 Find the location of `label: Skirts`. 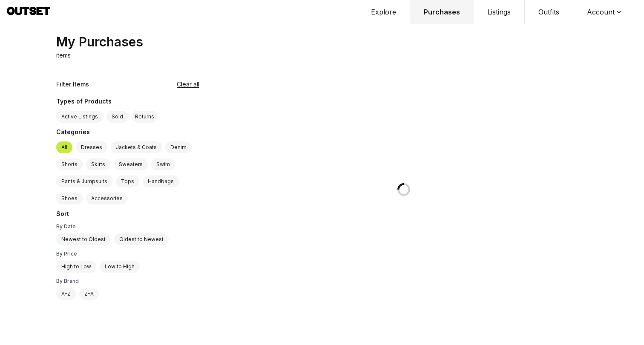

label: Skirts is located at coordinates (98, 165).